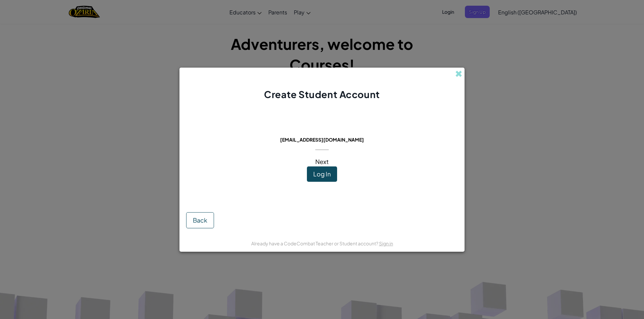 The width and height of the screenshot is (644, 319). Describe the element at coordinates (315, 244) in the screenshot. I see `span: Already have a CodeCombat Teacher or Student account?` at that location.